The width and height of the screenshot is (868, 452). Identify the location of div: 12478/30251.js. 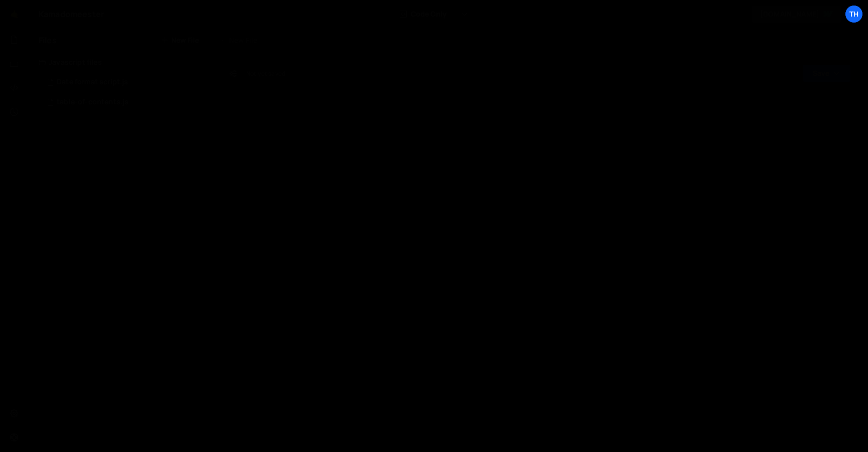
(124, 82).